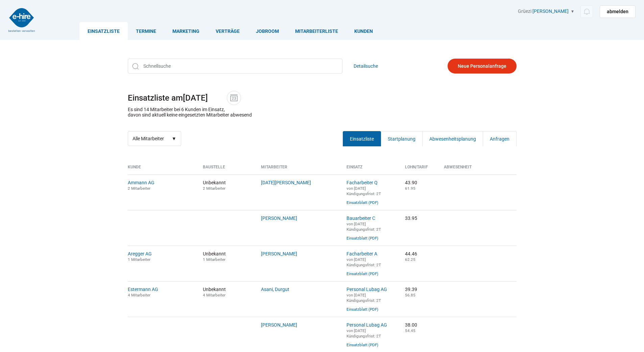  What do you see at coordinates (190, 112) in the screenshot?
I see `p: Es sind 14 Mitarbeiter bei 6 Kunden im Einsatz, davon sind aktuell keine eingesetzten Mitarbeiter...` at bounding box center [190, 112].